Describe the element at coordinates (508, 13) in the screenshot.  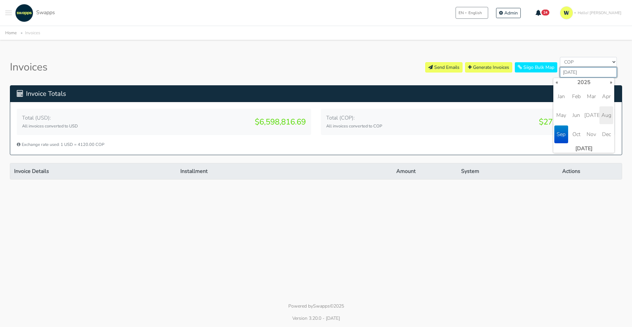
I see `a: Admin` at that location.